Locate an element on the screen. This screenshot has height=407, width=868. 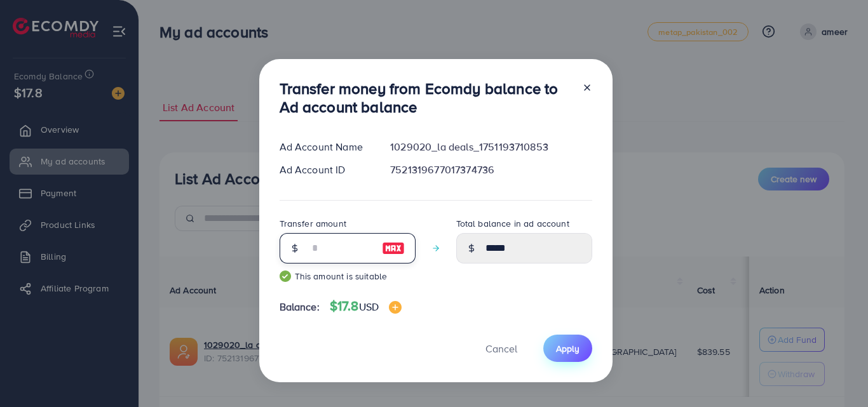
img: guide is located at coordinates (286, 276).